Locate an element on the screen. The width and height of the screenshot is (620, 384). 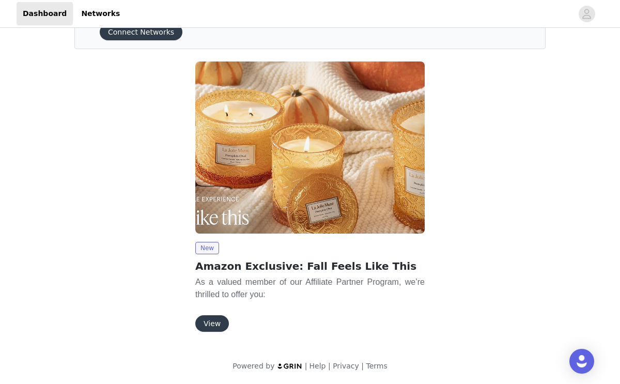
span: As a valued member of our Affiliate Partner Program, we’re thrilled to offer you: is located at coordinates (310, 288).